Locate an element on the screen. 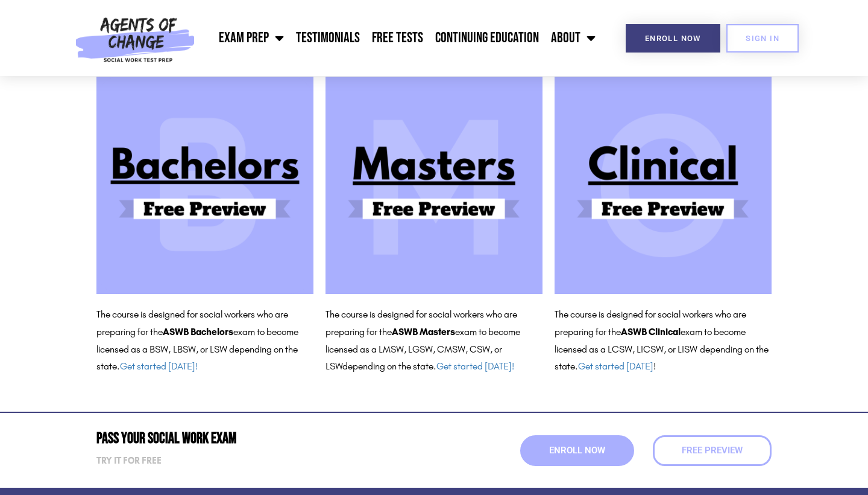  a: Testimonials is located at coordinates (328, 38).